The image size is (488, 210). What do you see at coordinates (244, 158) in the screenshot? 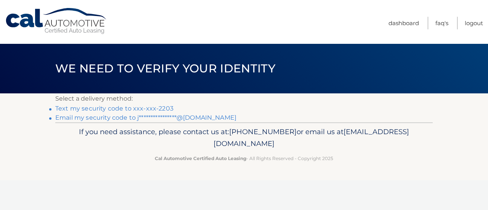
I see `p: - All Rights Reserved - Copyright 2025` at bounding box center [244, 158].